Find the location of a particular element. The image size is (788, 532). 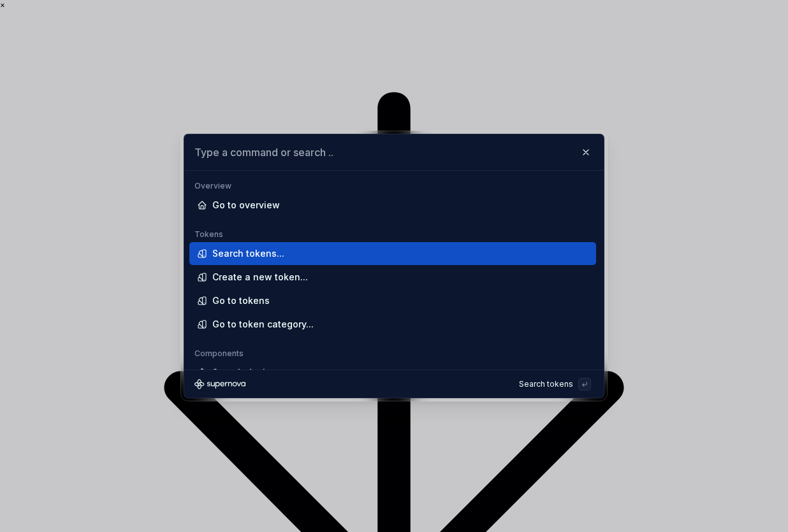

button: Search tokens is located at coordinates (554, 384).